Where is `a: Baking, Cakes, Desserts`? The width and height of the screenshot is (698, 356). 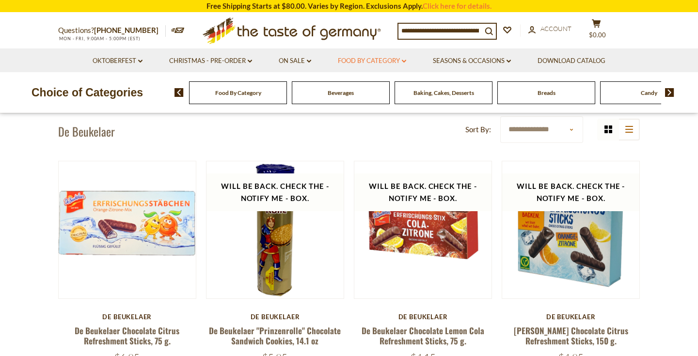
a: Baking, Cakes, Desserts is located at coordinates (443, 93).